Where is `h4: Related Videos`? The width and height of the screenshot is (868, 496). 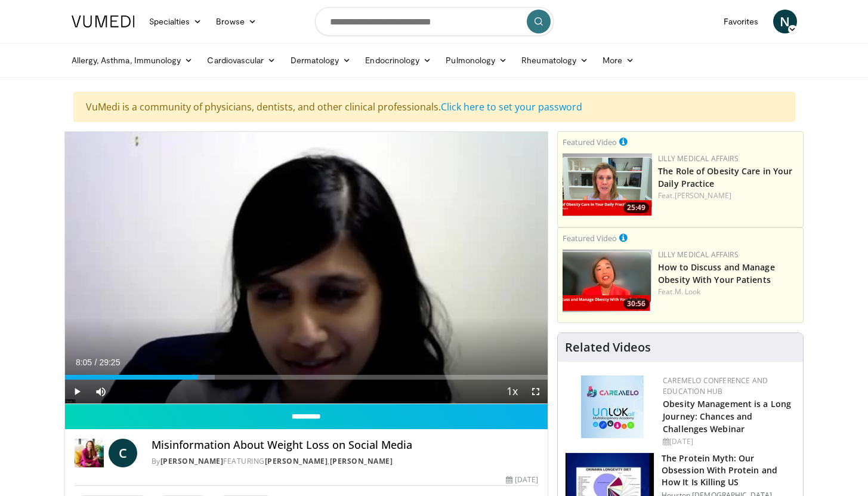
h4: Related Videos is located at coordinates (608, 347).